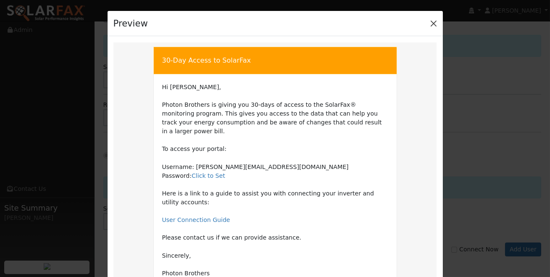 The height and width of the screenshot is (277, 550). I want to click on a: User Connection Guide, so click(196, 220).